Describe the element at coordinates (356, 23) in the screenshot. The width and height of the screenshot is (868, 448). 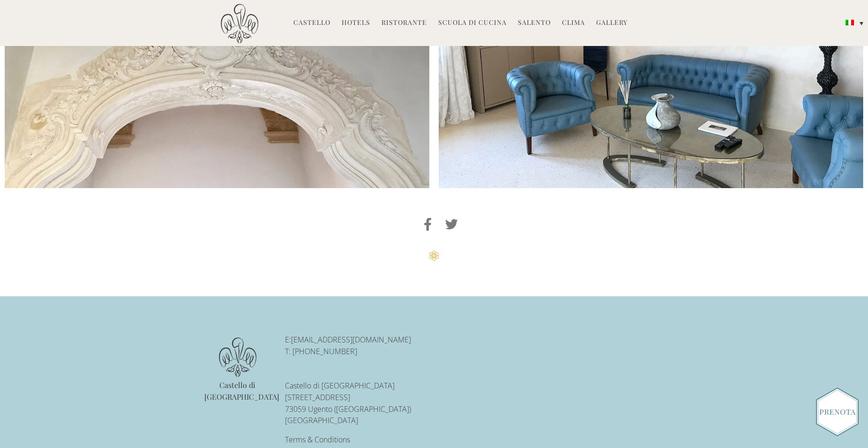
I see `a: Hotels` at that location.